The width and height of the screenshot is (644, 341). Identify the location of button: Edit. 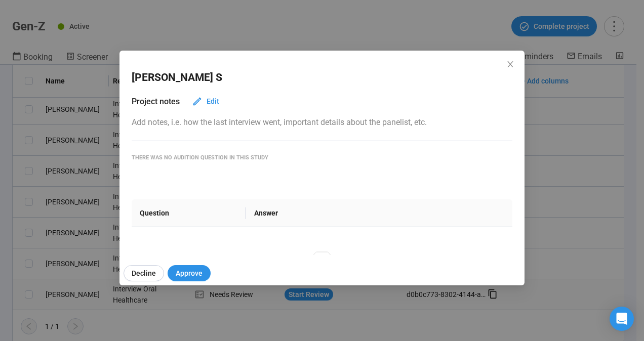
(205, 101).